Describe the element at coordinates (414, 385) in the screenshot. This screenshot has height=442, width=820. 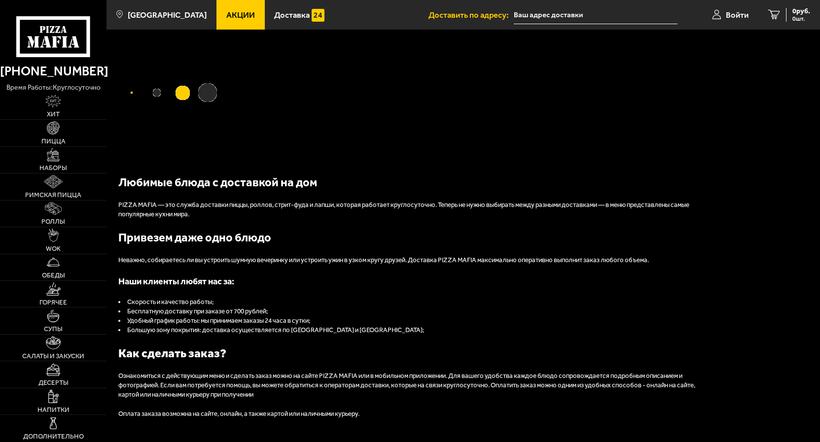
I see `p: Ознакомиться с действующим меню и сделать заказ можно на сайте PIZZA MAFIA или в мобильном прилож...` at that location.